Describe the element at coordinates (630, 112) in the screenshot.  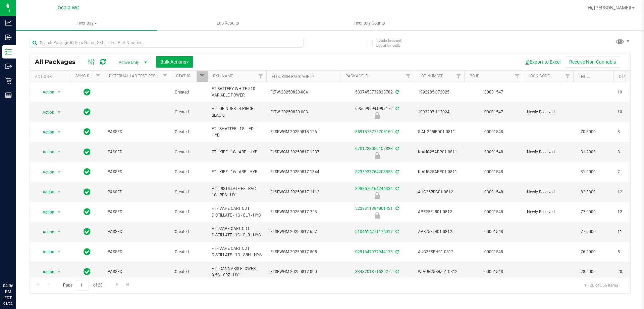
I see `span: 10` at that location.